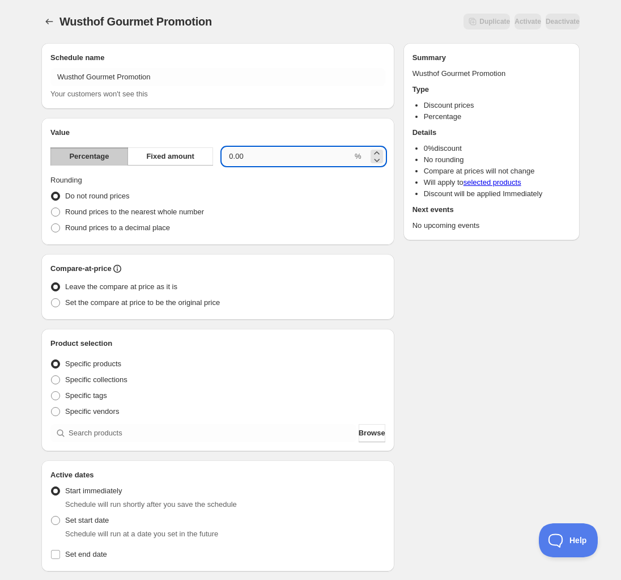 This screenshot has width=621, height=580. I want to click on h2: Product selection, so click(218, 344).